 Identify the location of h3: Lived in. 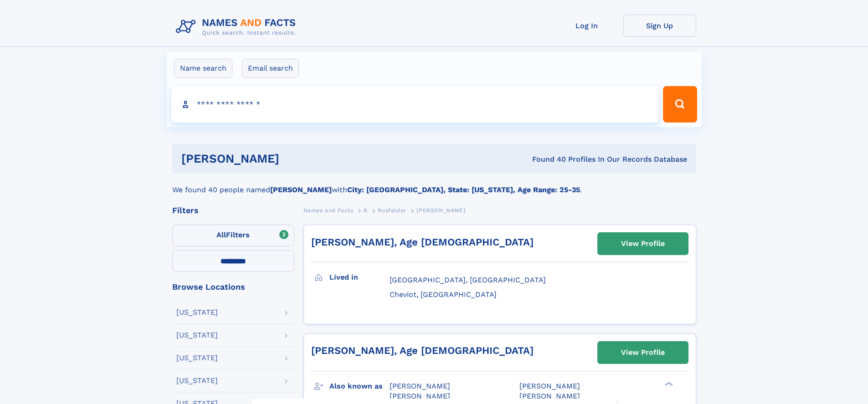
(360, 278).